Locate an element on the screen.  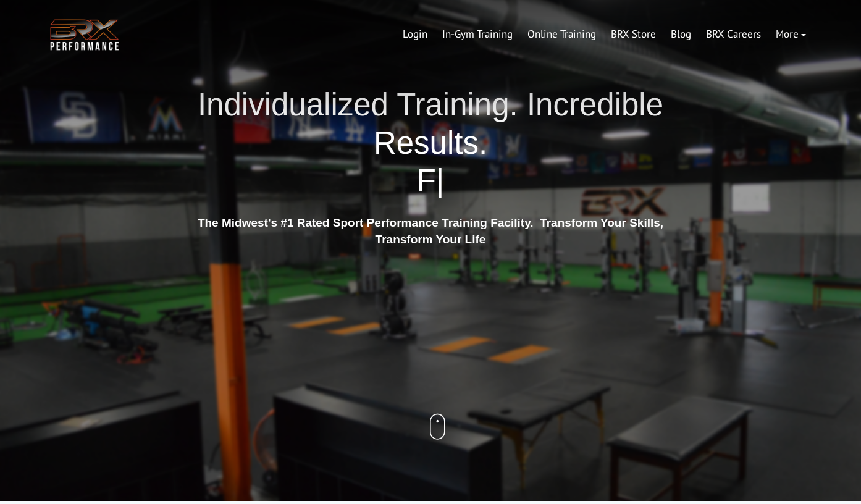
a: Blog is located at coordinates (681, 35).